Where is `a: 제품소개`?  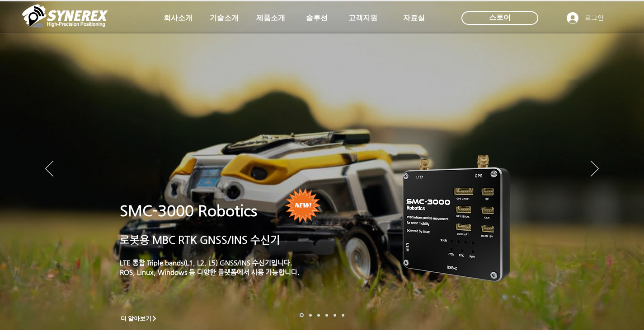
a: 제품소개 is located at coordinates (271, 18).